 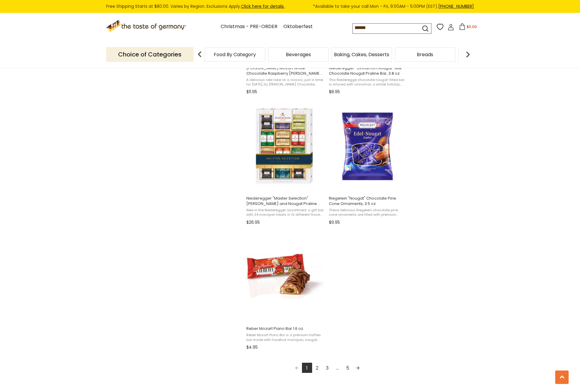 What do you see at coordinates (358, 368) in the screenshot?
I see `a: Next page` at bounding box center [358, 368].